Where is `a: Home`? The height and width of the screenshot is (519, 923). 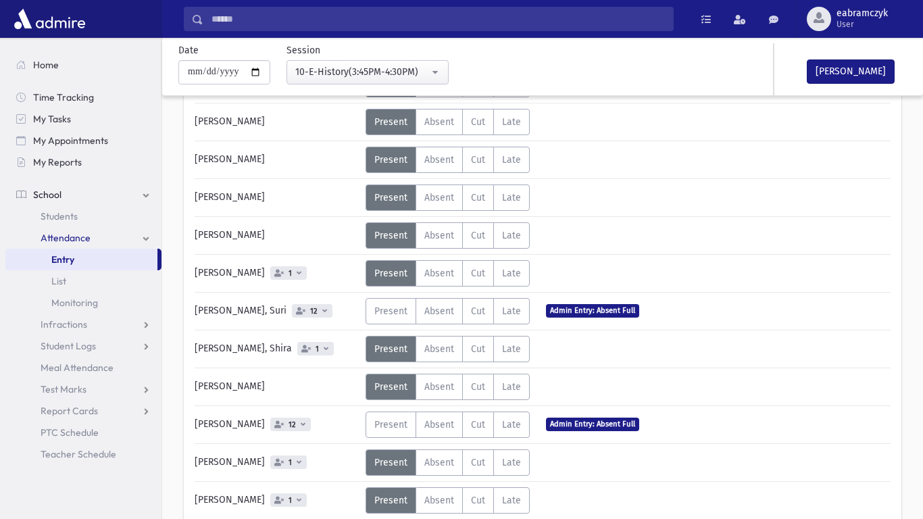
a: Home is located at coordinates (83, 65).